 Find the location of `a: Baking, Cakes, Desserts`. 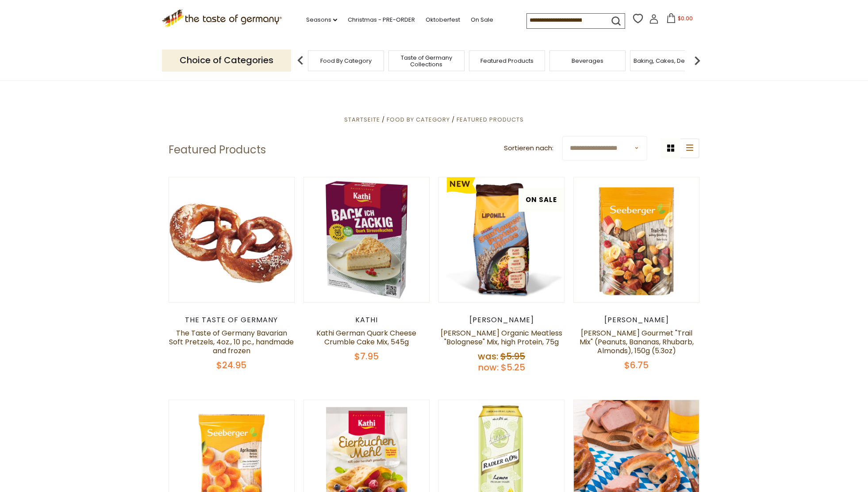

a: Baking, Cakes, Desserts is located at coordinates (668, 61).